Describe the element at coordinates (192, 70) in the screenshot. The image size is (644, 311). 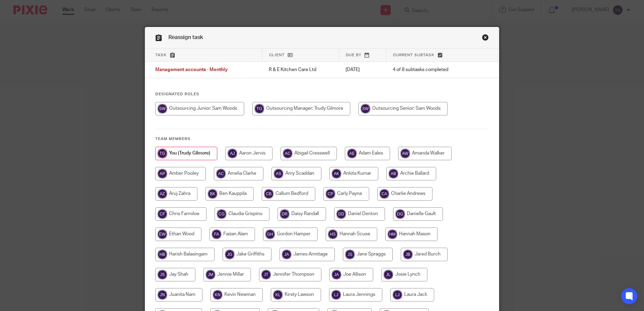
I see `span: Management accounts - Monthly` at that location.